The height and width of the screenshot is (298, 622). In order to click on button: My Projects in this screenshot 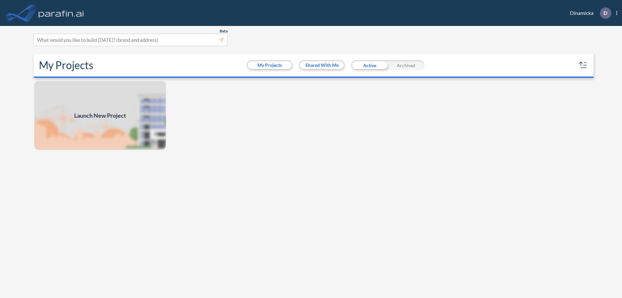, I will do `click(270, 65)`.